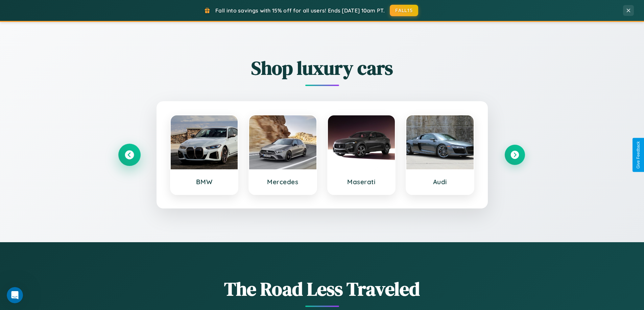  Describe the element at coordinates (638, 155) in the screenshot. I see `div: Give Feedback` at that location.